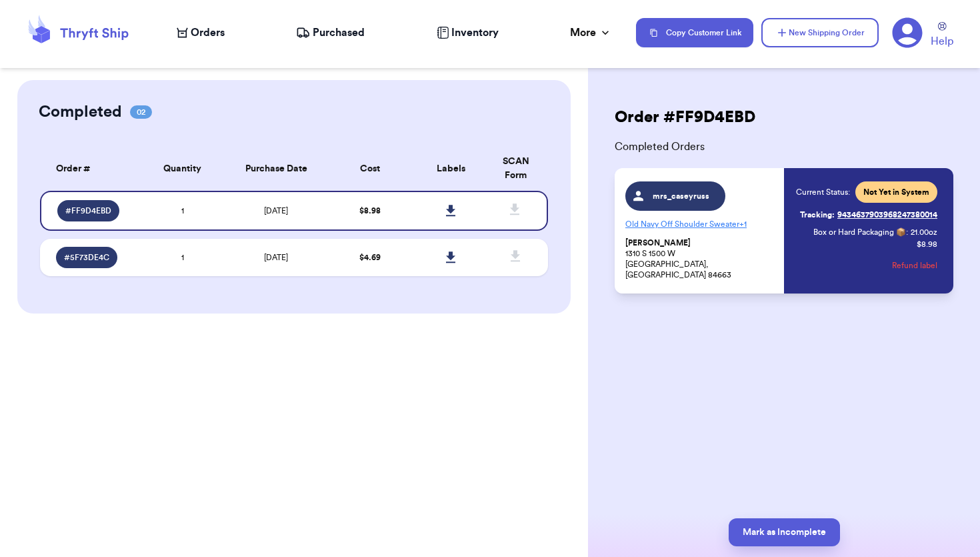 The image size is (980, 557). Describe the element at coordinates (869, 215) in the screenshot. I see `a: Tracking:9434637903968247380014` at that location.